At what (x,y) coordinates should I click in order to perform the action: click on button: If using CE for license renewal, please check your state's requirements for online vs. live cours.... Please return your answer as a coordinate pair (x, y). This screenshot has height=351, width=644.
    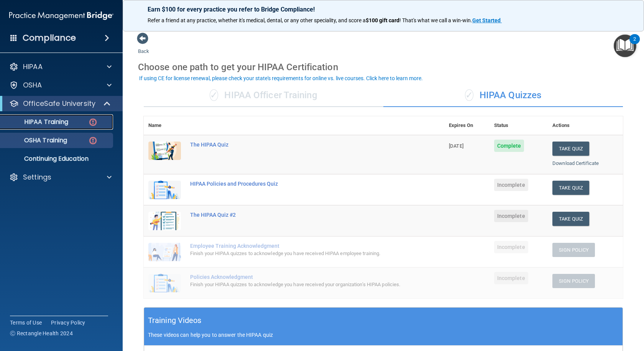
    Looking at the image, I should click on (281, 78).